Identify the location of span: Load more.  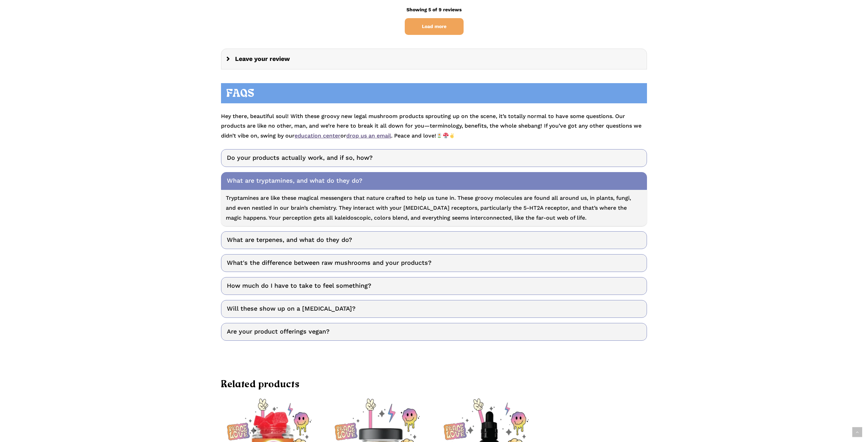
(434, 26).